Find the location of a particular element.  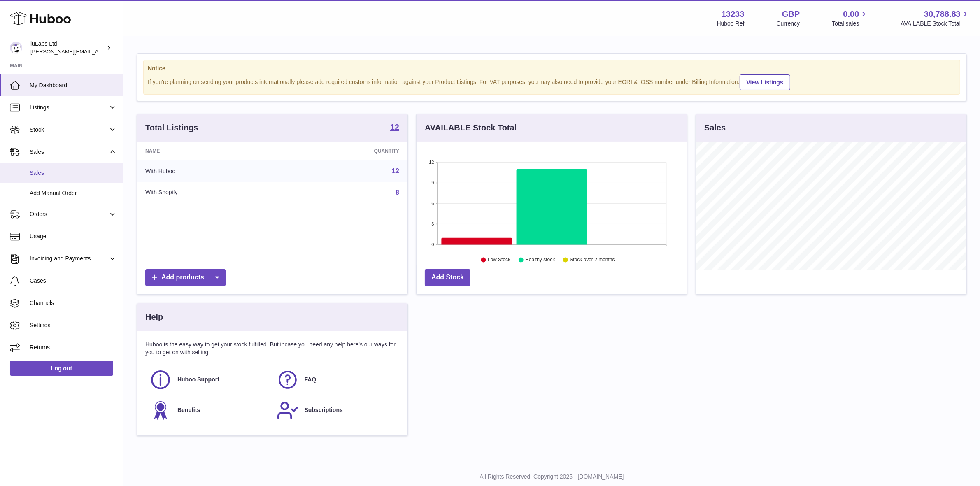

td: With Shopify is located at coordinates (210, 193).